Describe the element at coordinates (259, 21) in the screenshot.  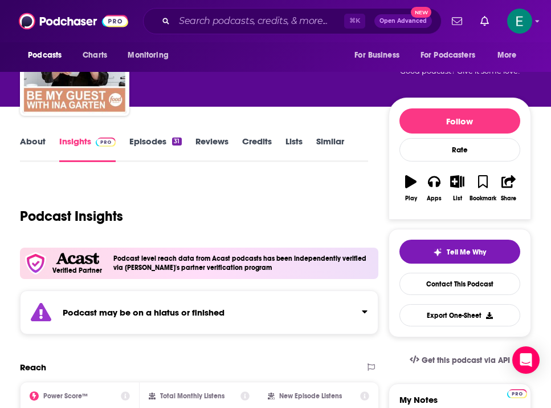
I see `input: Search podcasts, credits, & more...` at that location.